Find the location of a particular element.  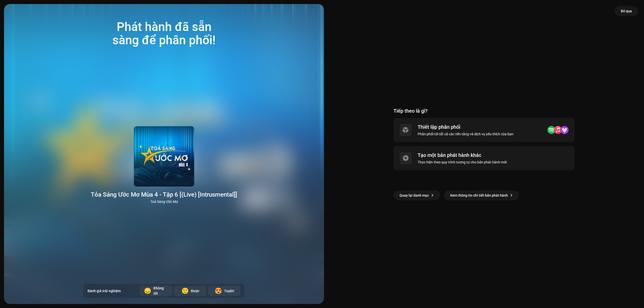

span: Xem thông tin chi tiết bản phát hành is located at coordinates (479, 196).